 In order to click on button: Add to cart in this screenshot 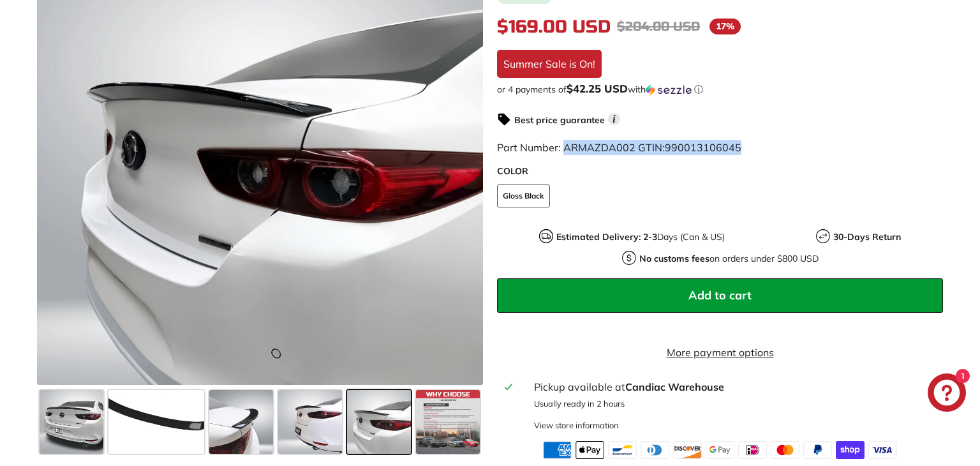, I will do `click(720, 295)`.